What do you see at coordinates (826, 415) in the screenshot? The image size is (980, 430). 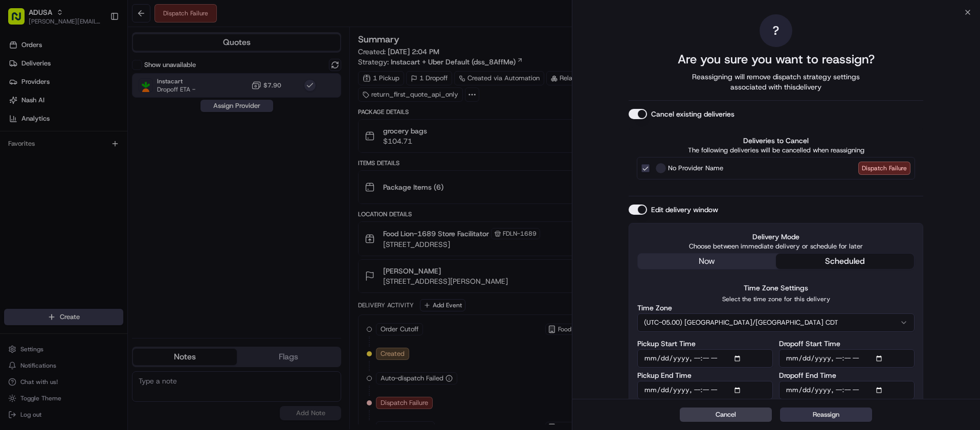 I see `button: Reassign` at bounding box center [826, 415].